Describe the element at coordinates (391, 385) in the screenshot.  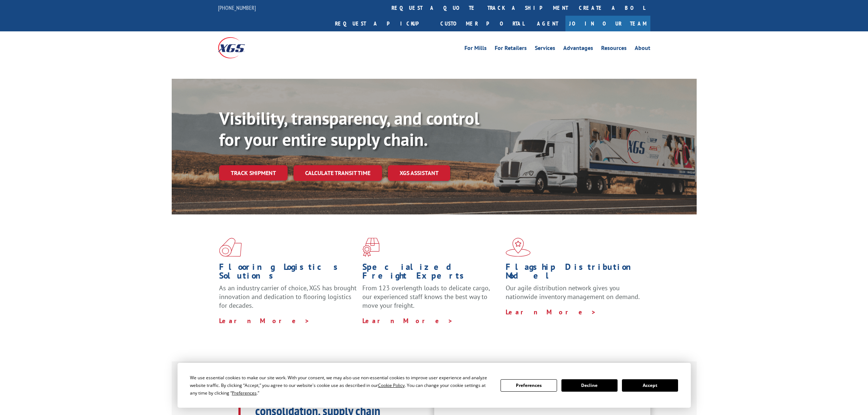
I see `span: Cookie Policy` at that location.